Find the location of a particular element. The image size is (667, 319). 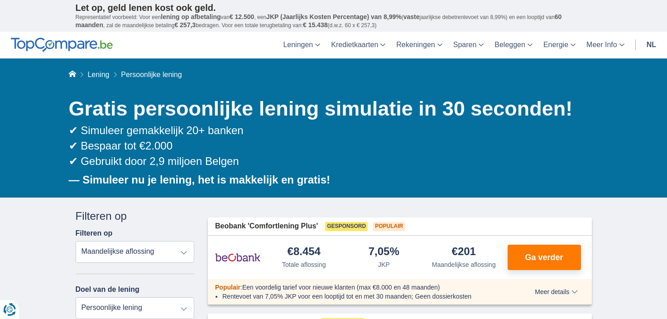

span: € 257,3 is located at coordinates (185, 25).